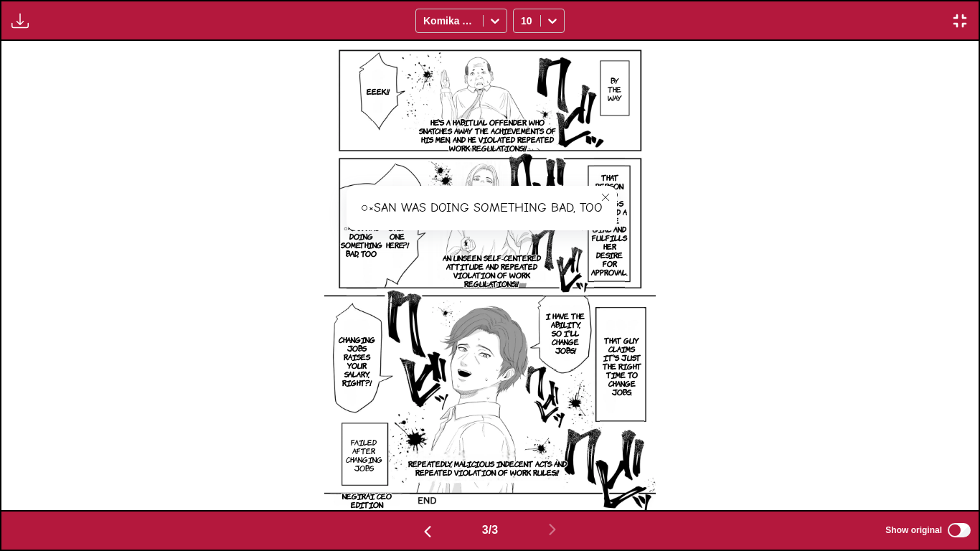 The width and height of the screenshot is (980, 551). What do you see at coordinates (491, 270) in the screenshot?
I see `p: An unseen self-centered attitude and repeated violation of work regulations!!` at bounding box center [491, 270].